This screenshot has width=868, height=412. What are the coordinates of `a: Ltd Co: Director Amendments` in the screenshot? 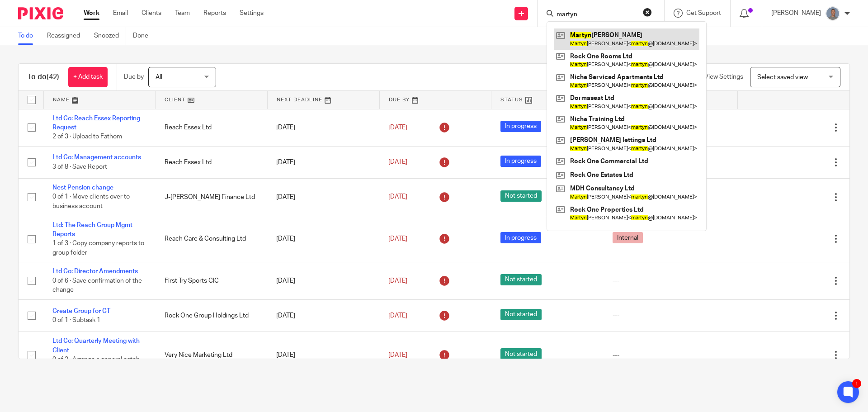 It's located at (95, 271).